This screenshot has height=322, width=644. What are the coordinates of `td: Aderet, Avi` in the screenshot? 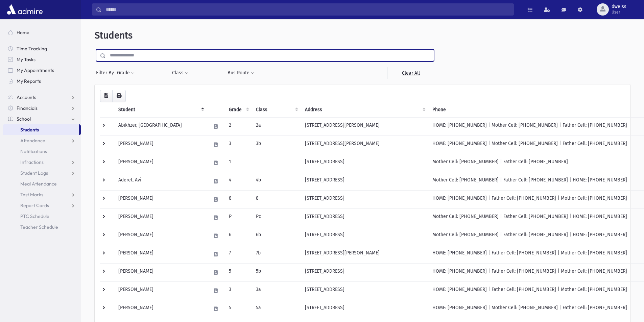 It's located at (161, 181).